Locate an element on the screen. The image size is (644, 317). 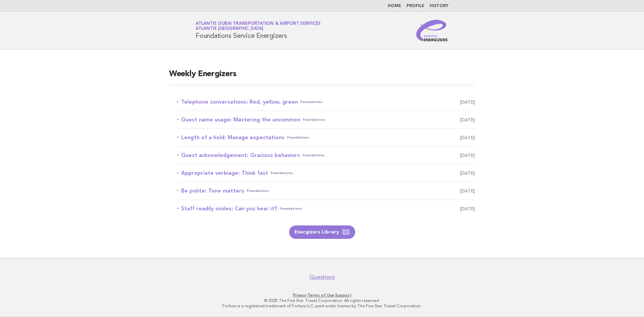
a: Terms of Use is located at coordinates (321, 295).